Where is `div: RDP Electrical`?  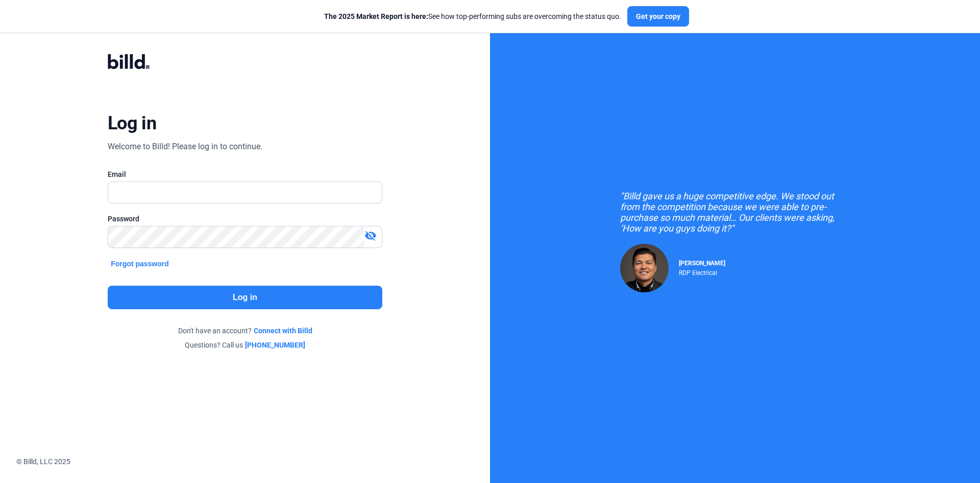
div: RDP Electrical is located at coordinates (702, 272).